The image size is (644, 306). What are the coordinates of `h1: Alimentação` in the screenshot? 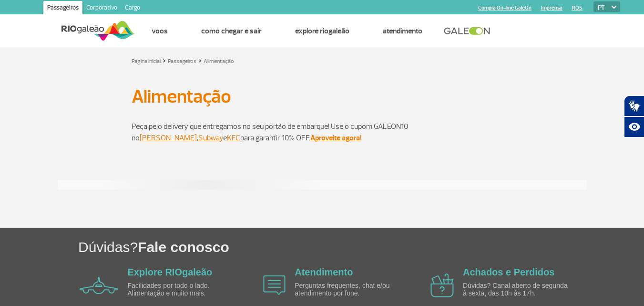 It's located at (322, 96).